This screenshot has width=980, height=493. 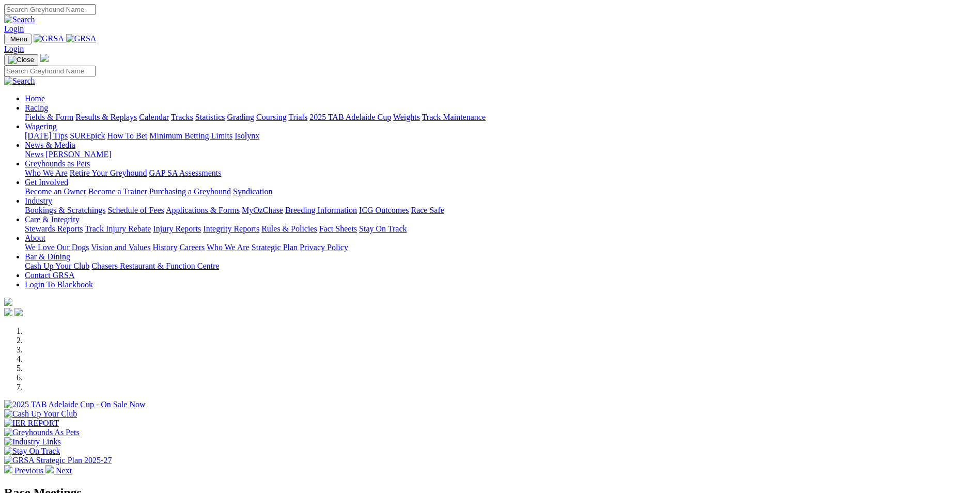 I want to click on a: Purchasing a Greyhound, so click(x=191, y=192).